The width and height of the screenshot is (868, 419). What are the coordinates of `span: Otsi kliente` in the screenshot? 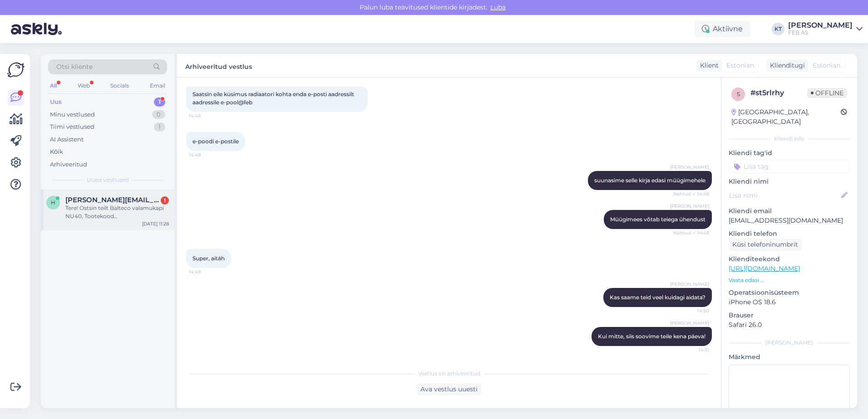 It's located at (75, 67).